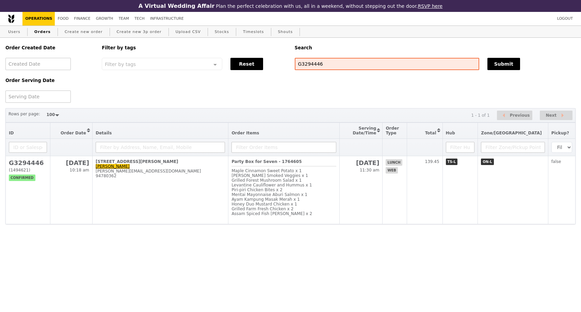 Image resolution: width=581 pixels, height=312 pixels. I want to click on span: Hub, so click(450, 133).